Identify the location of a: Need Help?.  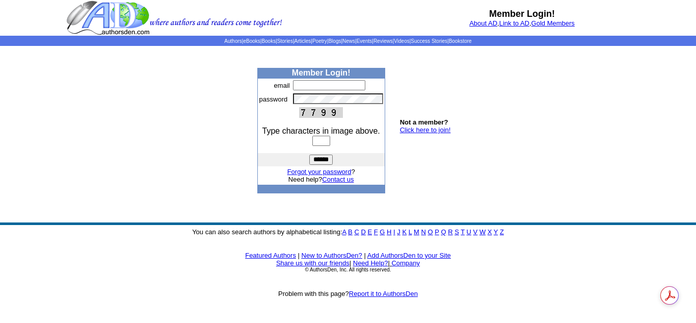
(371, 263).